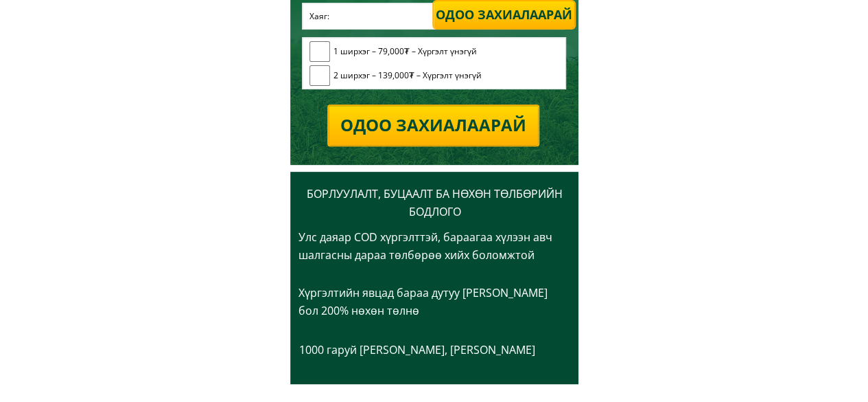 The height and width of the screenshot is (402, 868). I want to click on span: 2 ширхэг – 139,000₮ – Хүргэлт үнэгүй, so click(408, 75).